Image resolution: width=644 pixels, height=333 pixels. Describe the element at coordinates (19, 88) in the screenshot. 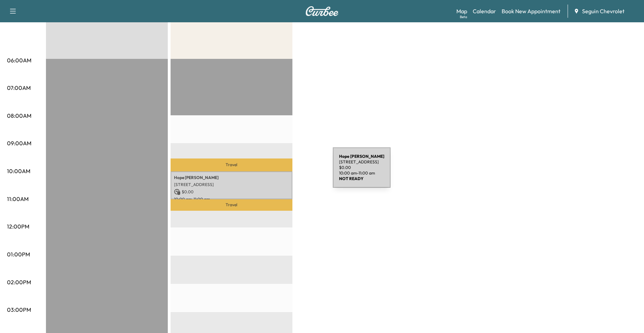

I see `p: 07:00AM` at that location.